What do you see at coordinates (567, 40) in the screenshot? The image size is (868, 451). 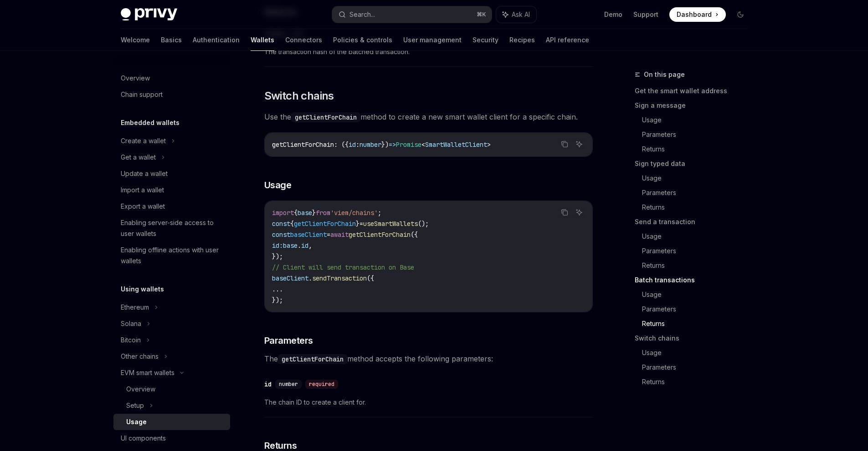 I see `a: API reference` at bounding box center [567, 40].